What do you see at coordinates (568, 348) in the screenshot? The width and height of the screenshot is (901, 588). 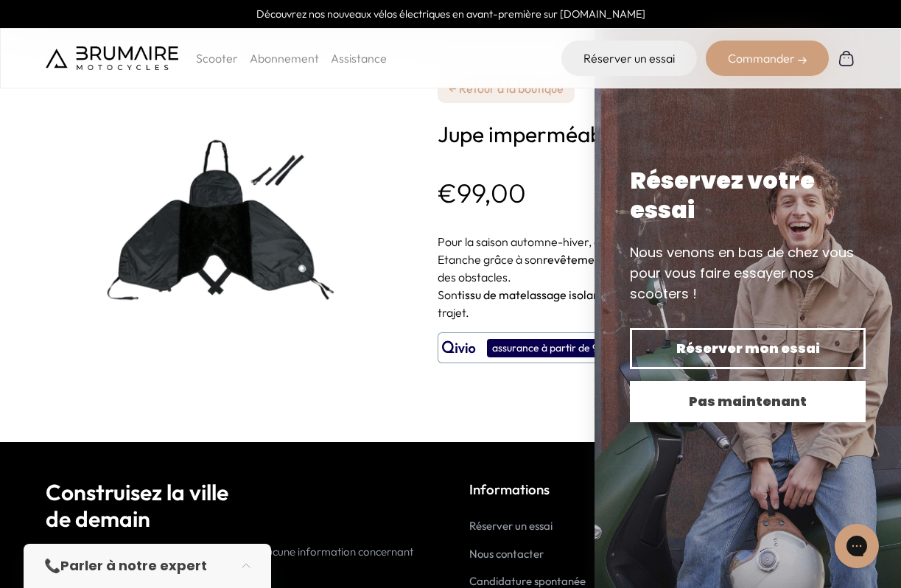 I see `div: assurance à partir de 9,90€/mois` at bounding box center [568, 348].